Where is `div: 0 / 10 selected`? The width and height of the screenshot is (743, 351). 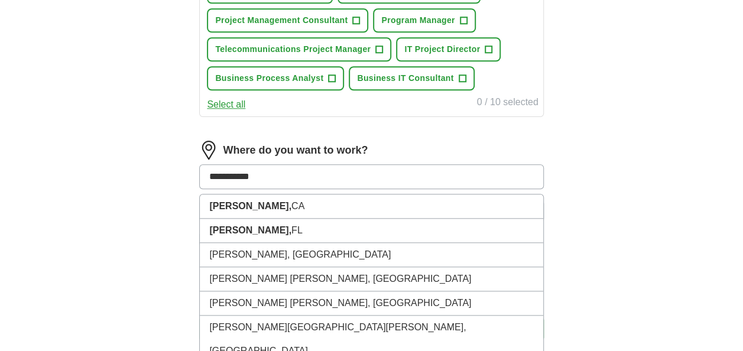 div: 0 / 10 selected is located at coordinates (508, 104).